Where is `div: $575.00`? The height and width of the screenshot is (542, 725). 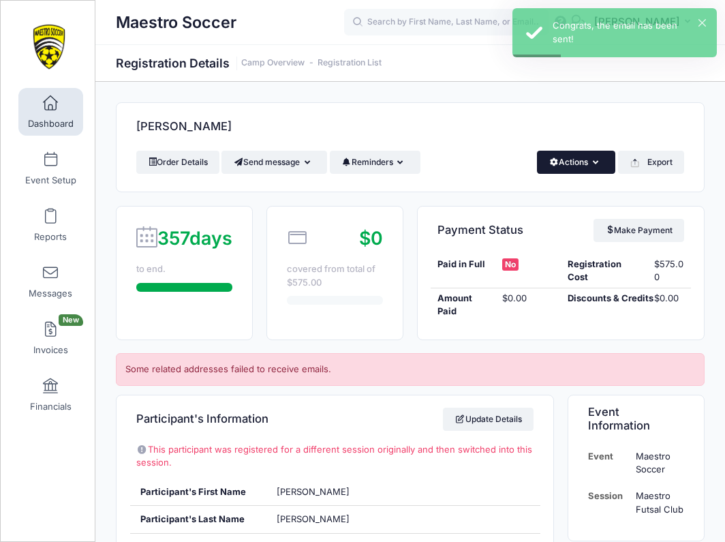
div: $575.00 is located at coordinates (669, 271).